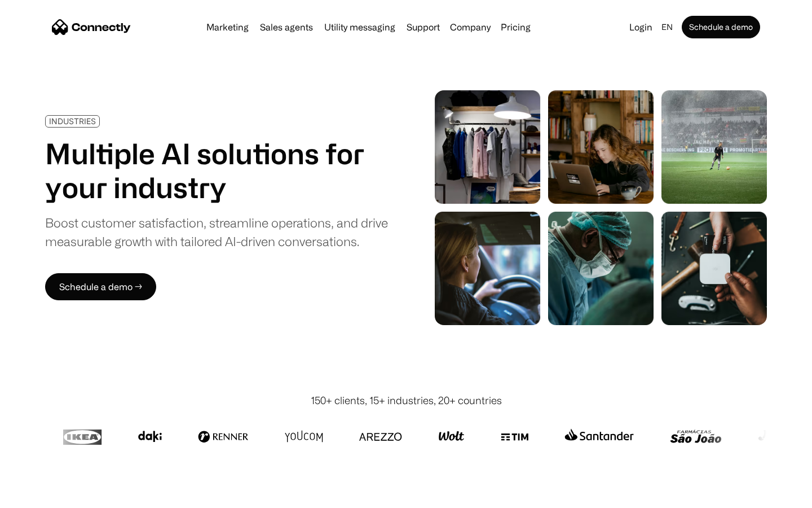 Image resolution: width=812 pixels, height=508 pixels. What do you see at coordinates (217, 232) in the screenshot?
I see `div: Boost customer satisfaction, streamline operations, and drive measurable growth with tailored AI-...` at bounding box center [217, 232].